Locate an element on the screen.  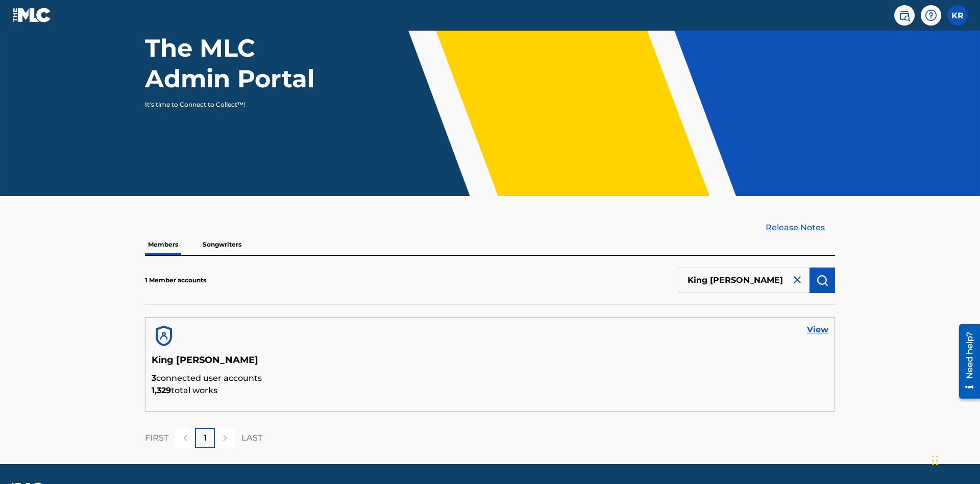
p: total works is located at coordinates (490, 391).